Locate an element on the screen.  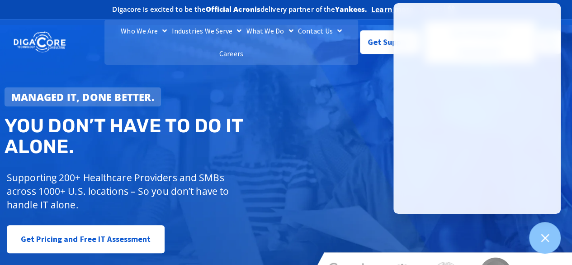
h2: You don’t have to do IT alone. is located at coordinates (148, 136).